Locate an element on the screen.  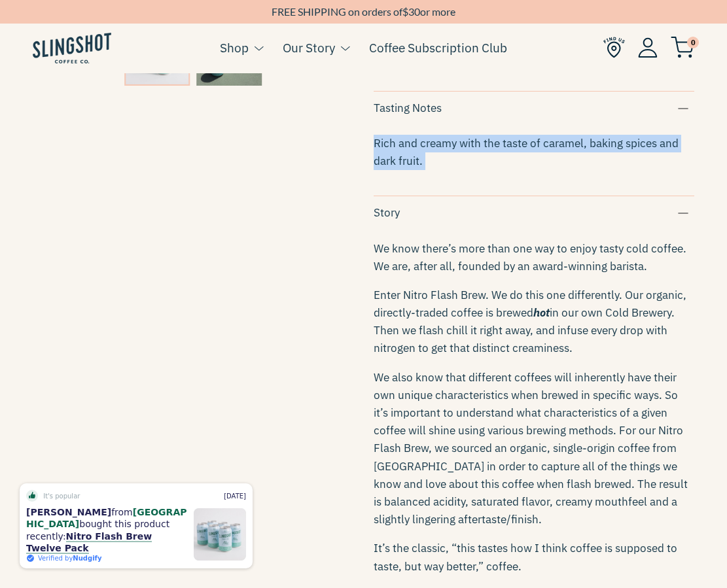
a: 0 is located at coordinates (682, 47).